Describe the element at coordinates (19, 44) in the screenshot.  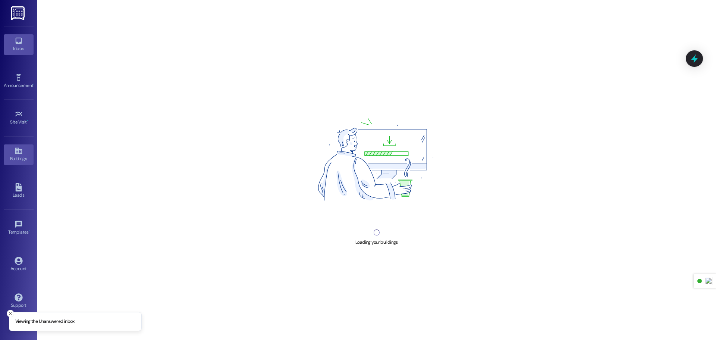
I see `a: Inbox` at that location.